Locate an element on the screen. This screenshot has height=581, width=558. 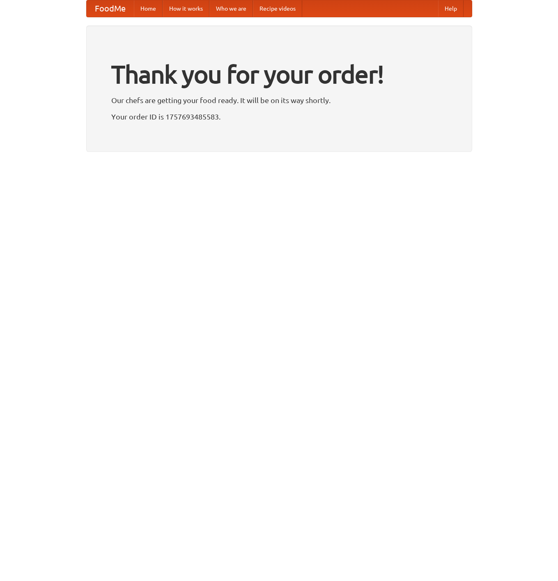
p: Your order ID is 1757693485583. is located at coordinates (279, 117).